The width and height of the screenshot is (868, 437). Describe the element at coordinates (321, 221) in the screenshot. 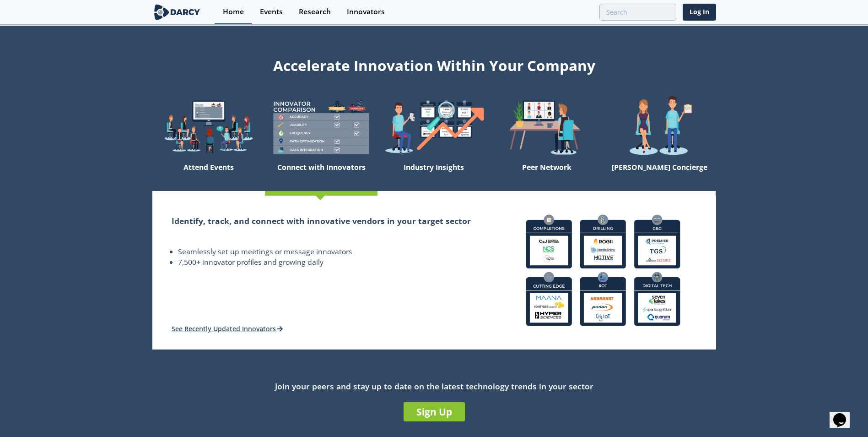

I see `h2: Identify, track, and connect with innovative vendors in your target sector` at that location.